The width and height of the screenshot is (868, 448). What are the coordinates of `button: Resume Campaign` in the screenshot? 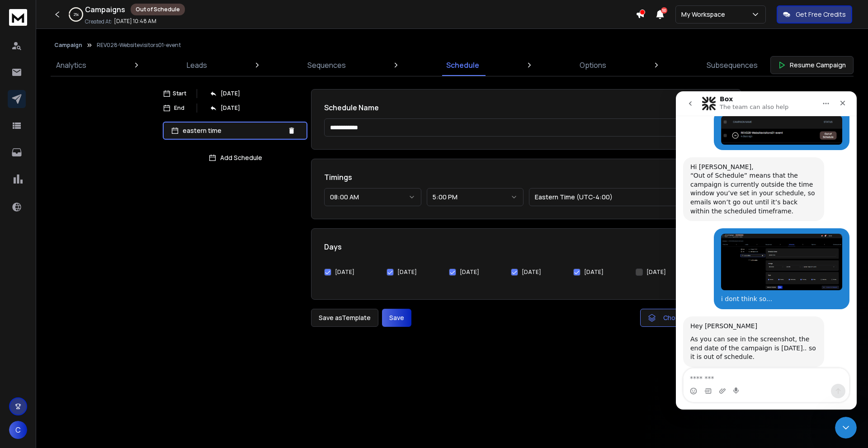 It's located at (811, 65).